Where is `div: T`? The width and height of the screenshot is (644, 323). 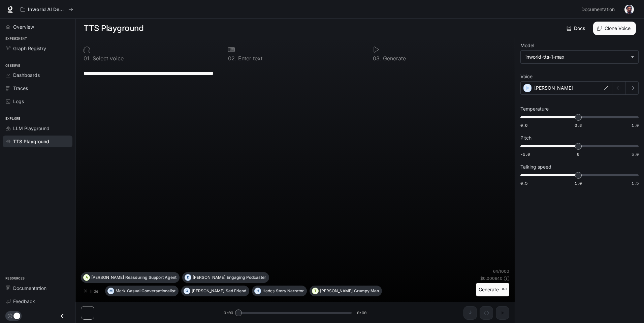 div: T is located at coordinates (316, 291).